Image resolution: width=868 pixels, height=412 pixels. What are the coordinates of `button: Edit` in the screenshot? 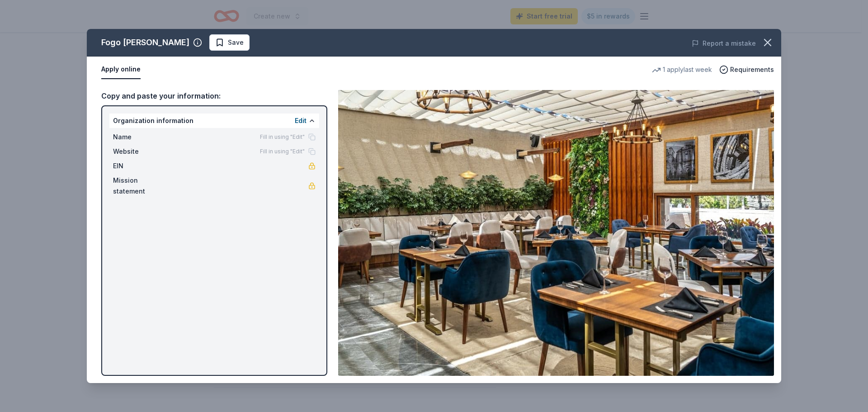 It's located at (301, 121).